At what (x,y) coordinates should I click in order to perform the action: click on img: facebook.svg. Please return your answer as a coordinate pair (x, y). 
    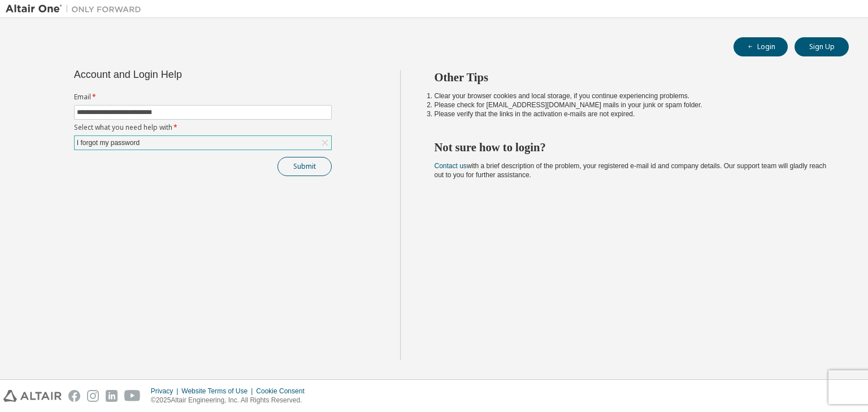
    Looking at the image, I should click on (74, 396).